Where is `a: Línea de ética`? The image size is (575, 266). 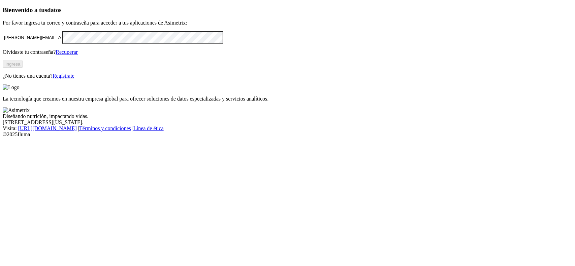 a: Línea de ética is located at coordinates (149, 128).